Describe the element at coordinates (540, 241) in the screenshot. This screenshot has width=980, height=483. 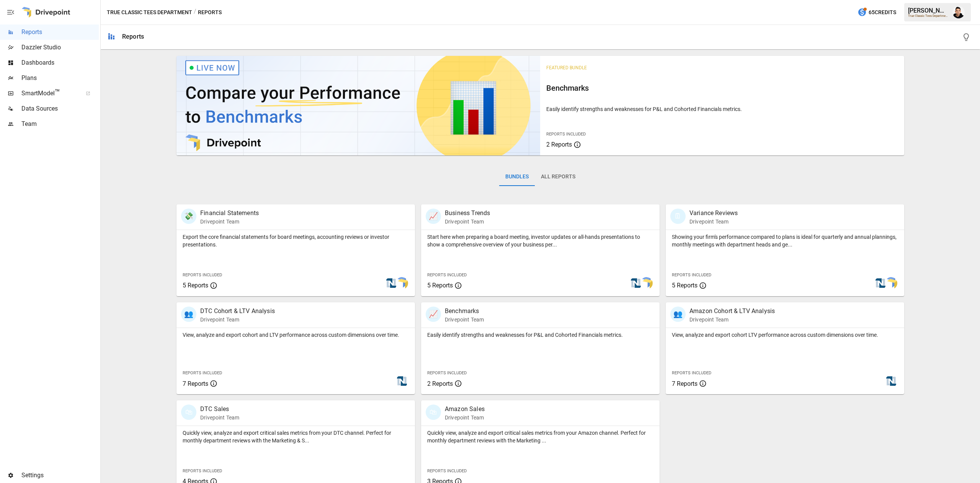
I see `p: Start here when preparing a board meeting, investor updates or all-hands presentations to show a ...` at that location.